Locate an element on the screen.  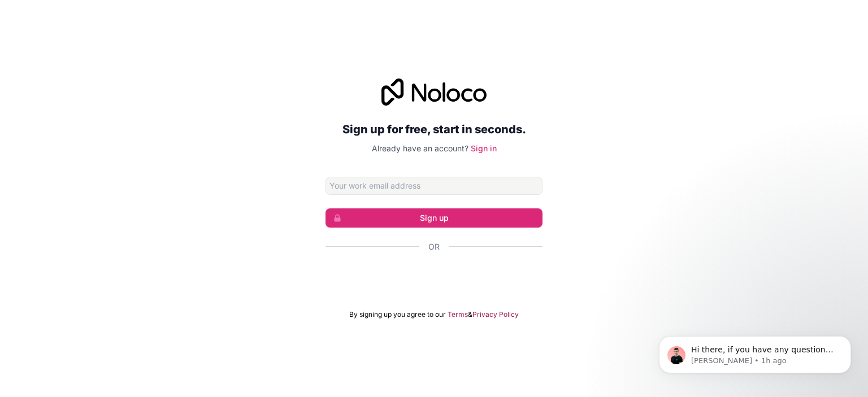
h2: Sign up for free, start in seconds. is located at coordinates (434, 129).